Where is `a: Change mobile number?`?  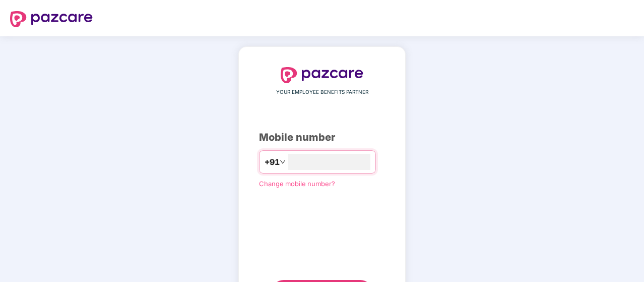
a: Change mobile number? is located at coordinates (297, 184).